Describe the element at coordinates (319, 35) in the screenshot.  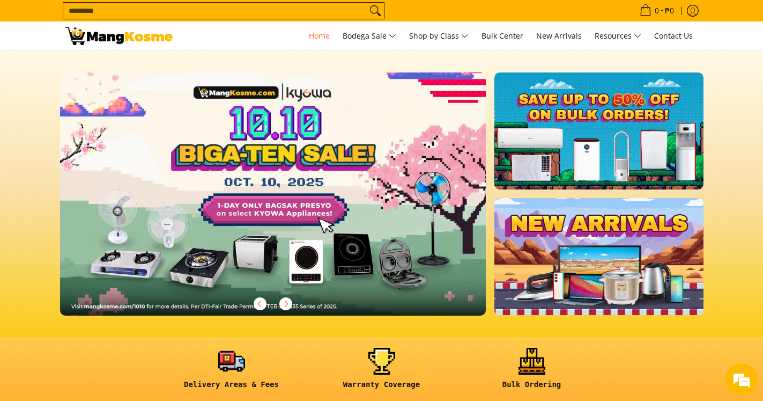
I see `span: Home` at that location.